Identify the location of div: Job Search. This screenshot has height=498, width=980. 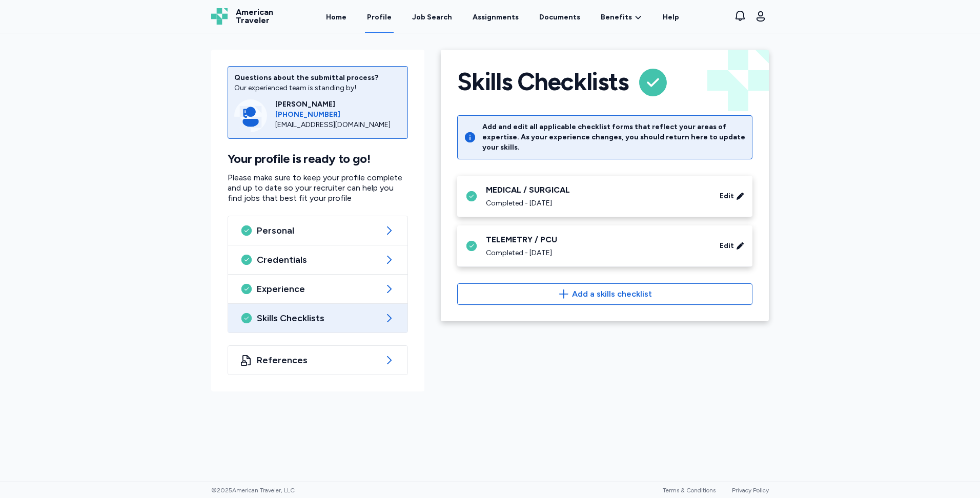
(432, 17).